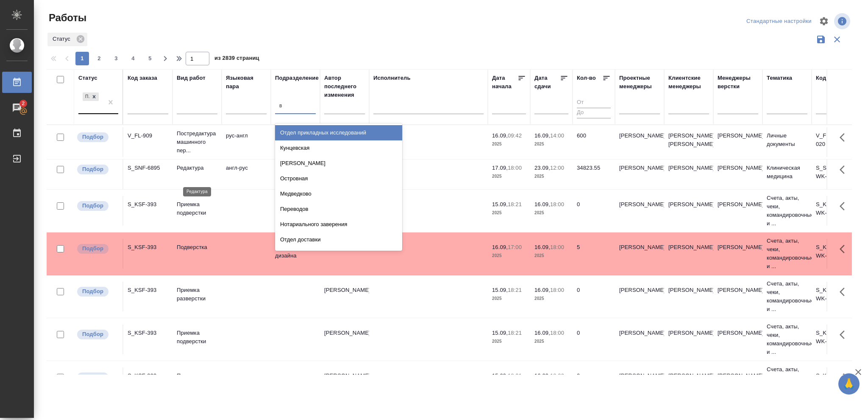  What do you see at coordinates (297, 78) in the screenshot?
I see `div: Подразделение` at bounding box center [297, 78].